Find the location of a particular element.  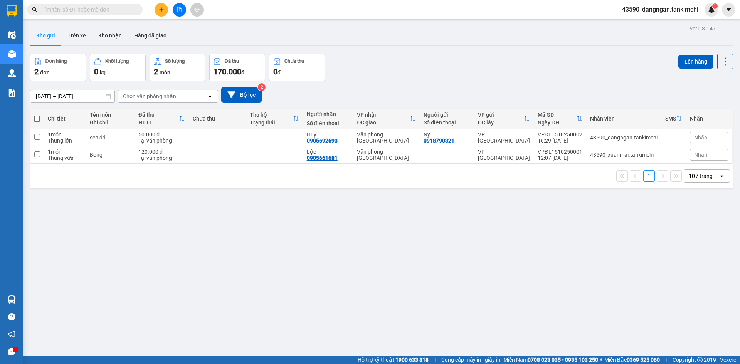

div: ver 1.8.147 is located at coordinates (703, 29).